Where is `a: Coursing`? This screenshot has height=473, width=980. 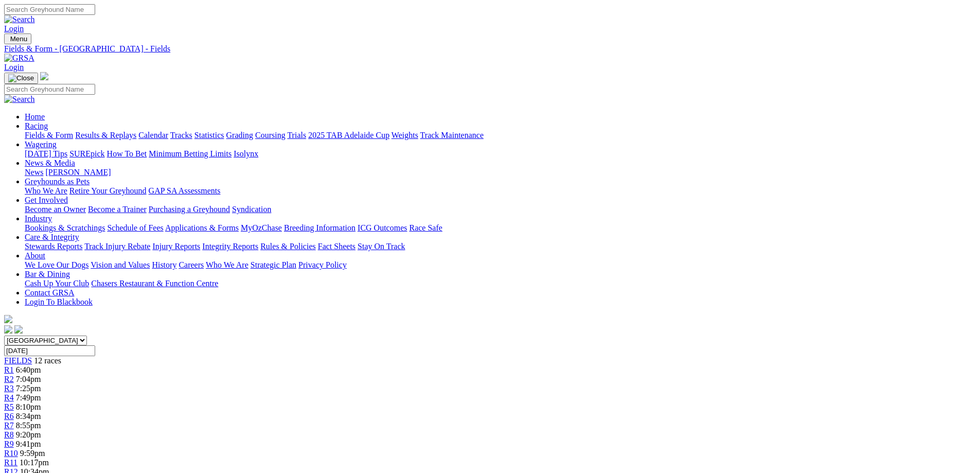 a: Coursing is located at coordinates (270, 135).